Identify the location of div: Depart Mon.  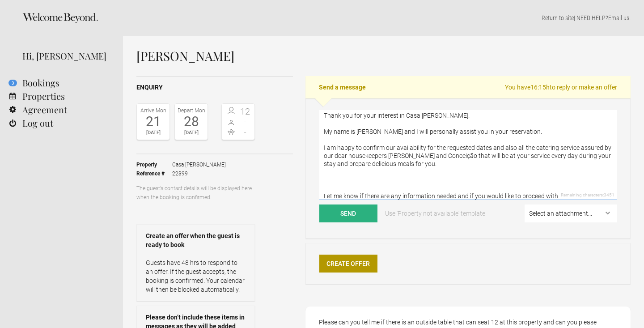
(191, 111).